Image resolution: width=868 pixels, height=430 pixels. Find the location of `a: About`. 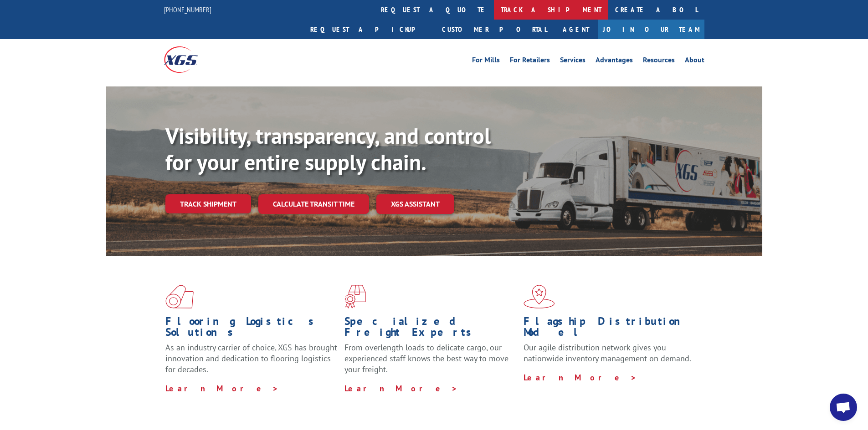

a: About is located at coordinates (694, 62).